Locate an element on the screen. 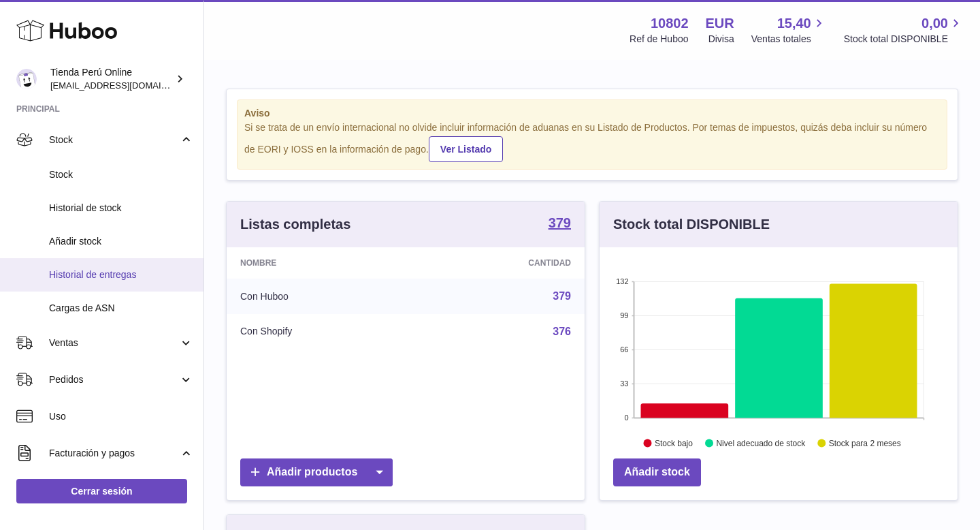 This screenshot has width=980, height=530. span: Historial de entregas is located at coordinates (121, 274).